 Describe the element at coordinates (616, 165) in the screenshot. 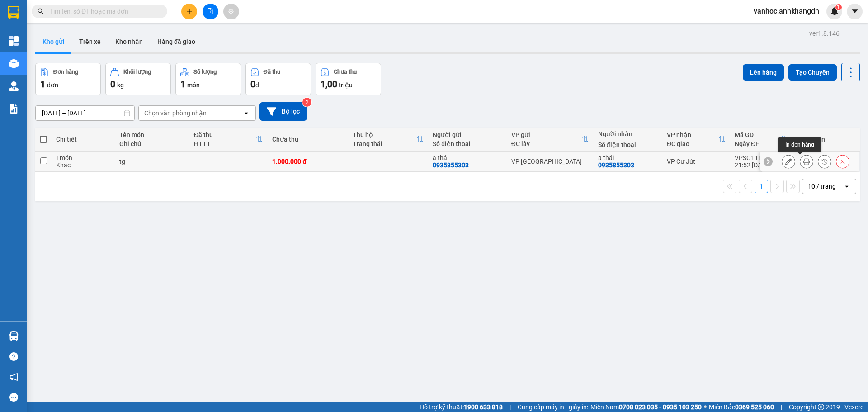

I see `div: 0935855303` at that location.